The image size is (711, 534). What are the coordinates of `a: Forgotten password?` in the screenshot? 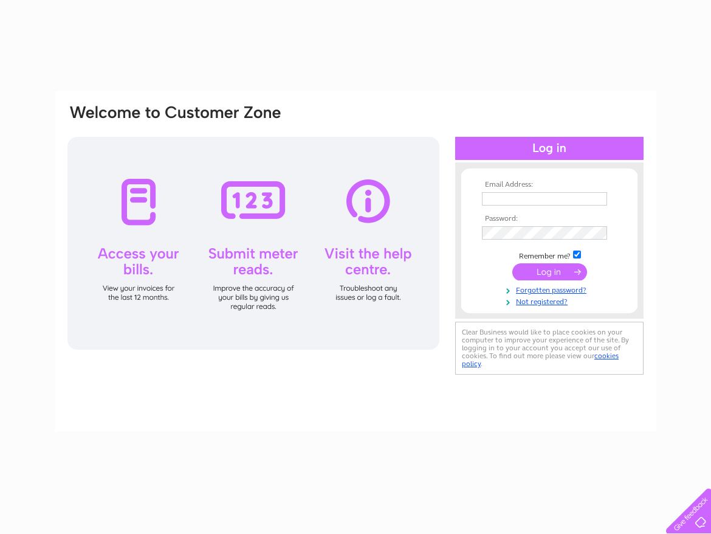 It's located at (551, 289).